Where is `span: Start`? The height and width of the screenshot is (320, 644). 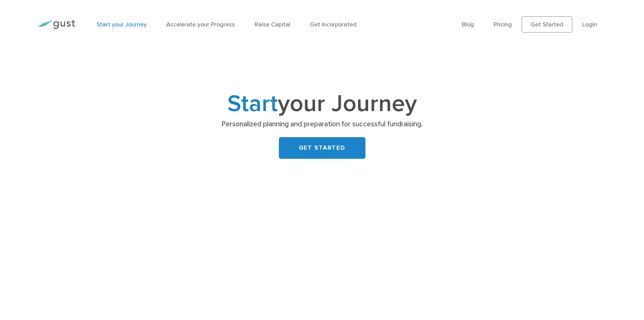
span: Start is located at coordinates (253, 103).